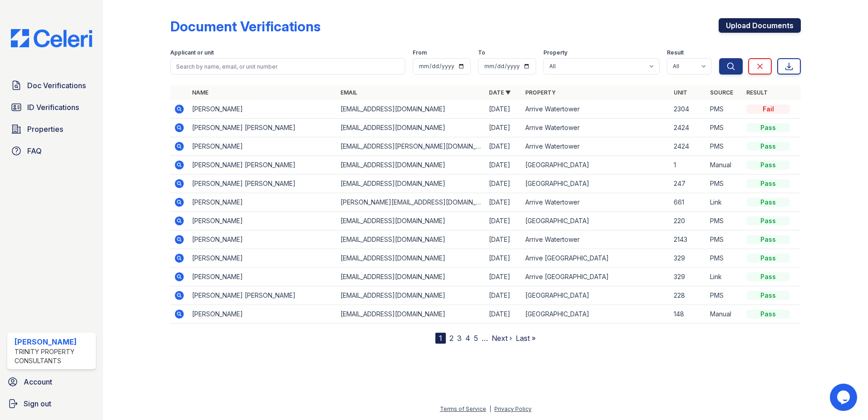  Describe the element at coordinates (500, 92) in the screenshot. I see `a: Date ▼` at that location.